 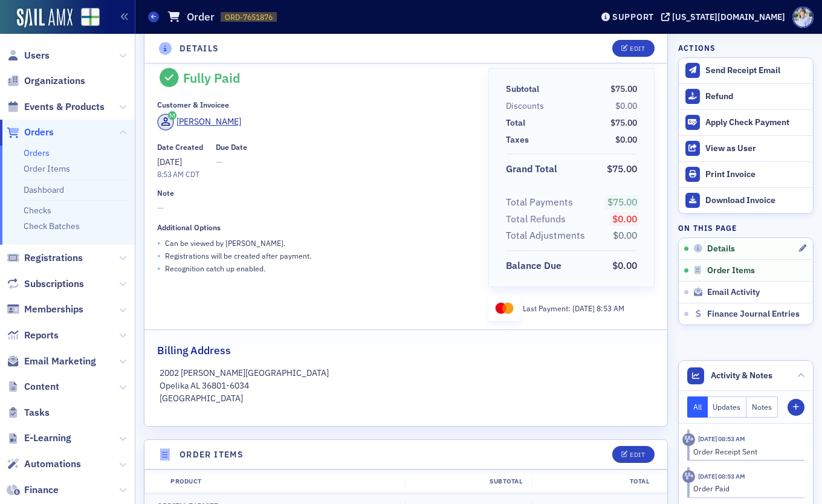 What do you see at coordinates (746, 148) in the screenshot?
I see `button: View as User` at bounding box center [746, 148].